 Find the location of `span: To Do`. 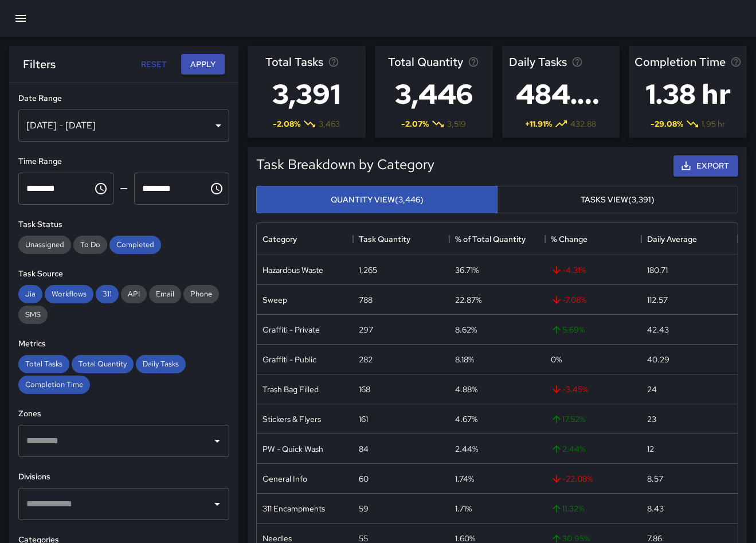

span: To Do is located at coordinates (90, 244).